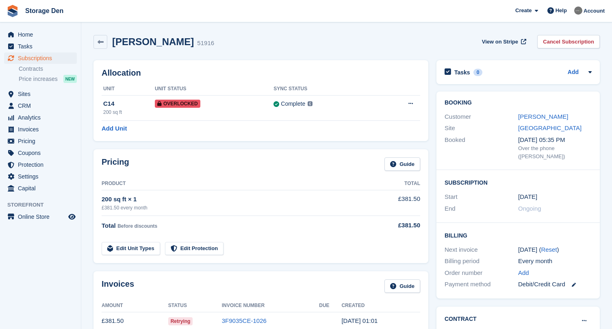 This screenshot has height=329, width=612. I want to click on div: £381.50, so click(396, 225).